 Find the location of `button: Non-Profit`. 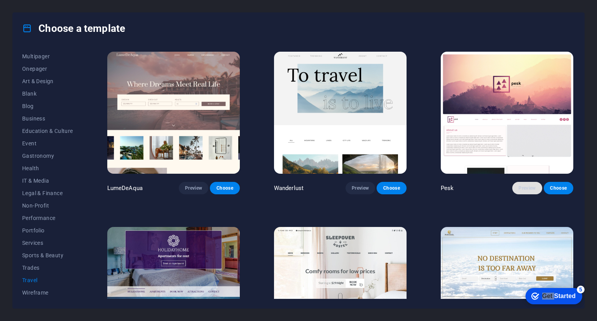

button: Non-Profit is located at coordinates (47, 206).